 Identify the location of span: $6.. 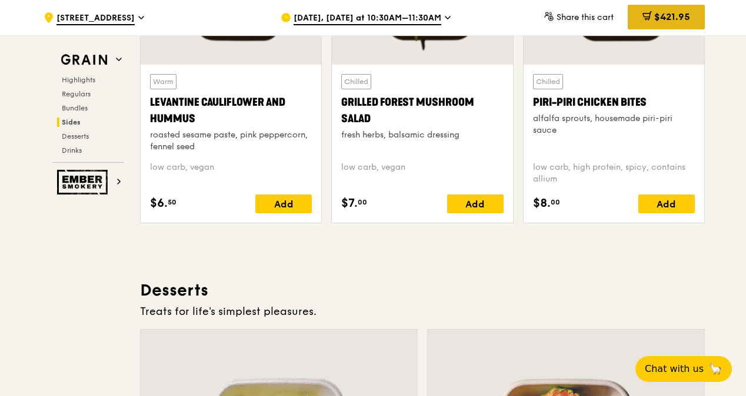
(159, 204).